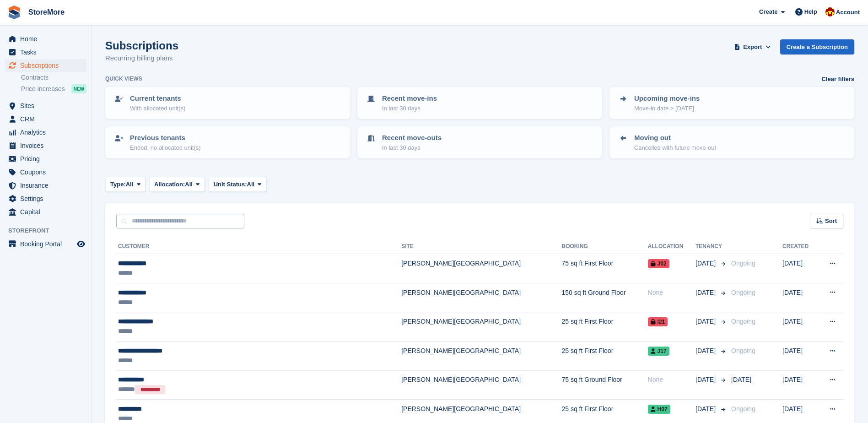  I want to click on p: Moving out, so click(675, 138).